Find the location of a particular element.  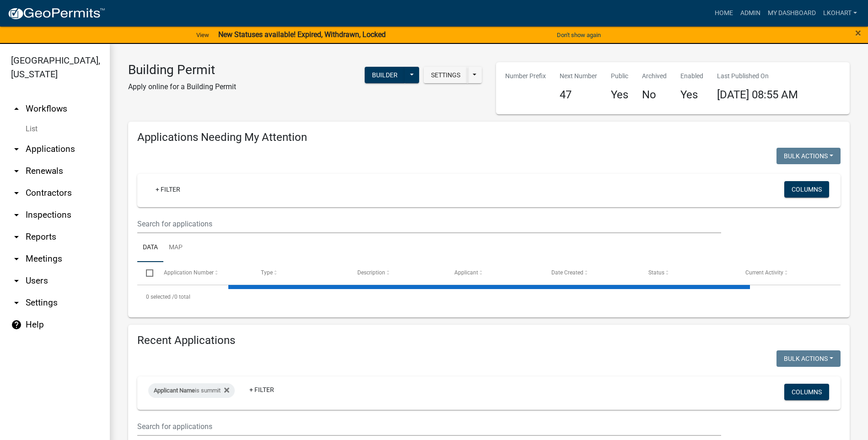

p: Number Prefix is located at coordinates (526, 76).